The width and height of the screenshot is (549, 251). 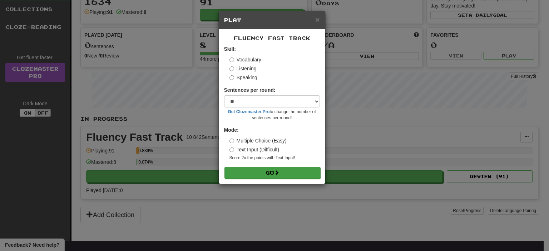 I want to click on span: Fluency Fast Track, so click(x=272, y=38).